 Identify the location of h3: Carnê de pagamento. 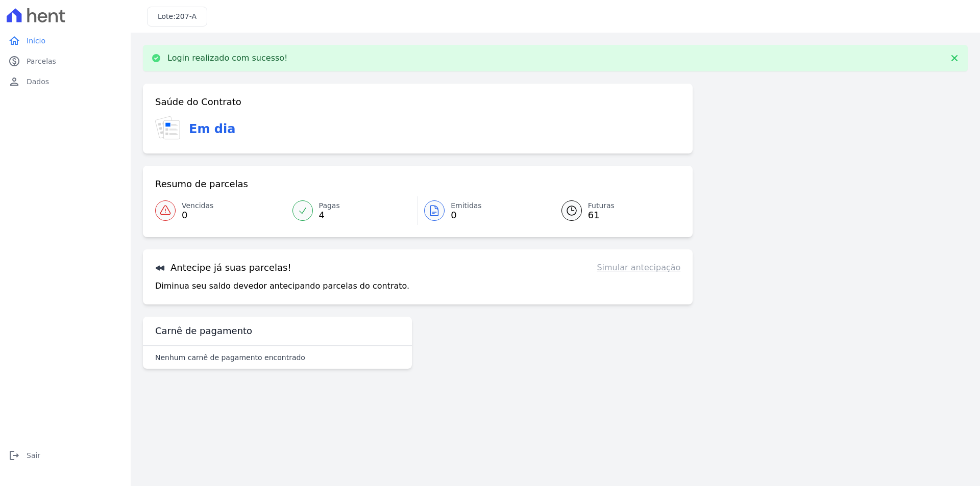
(204, 331).